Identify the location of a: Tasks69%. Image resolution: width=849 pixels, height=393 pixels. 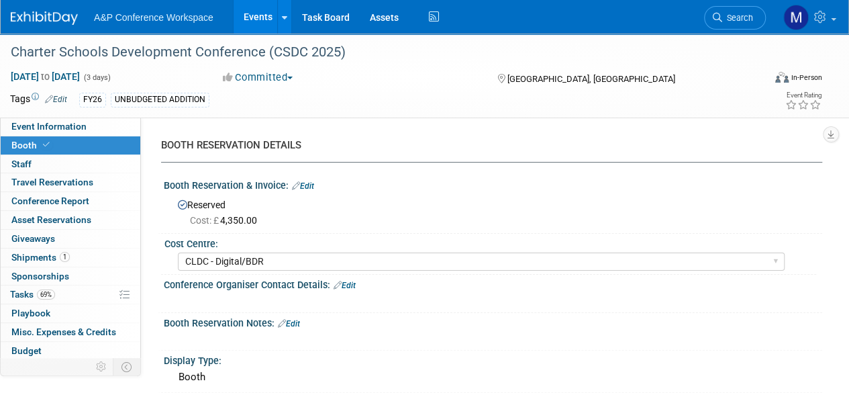
(70, 294).